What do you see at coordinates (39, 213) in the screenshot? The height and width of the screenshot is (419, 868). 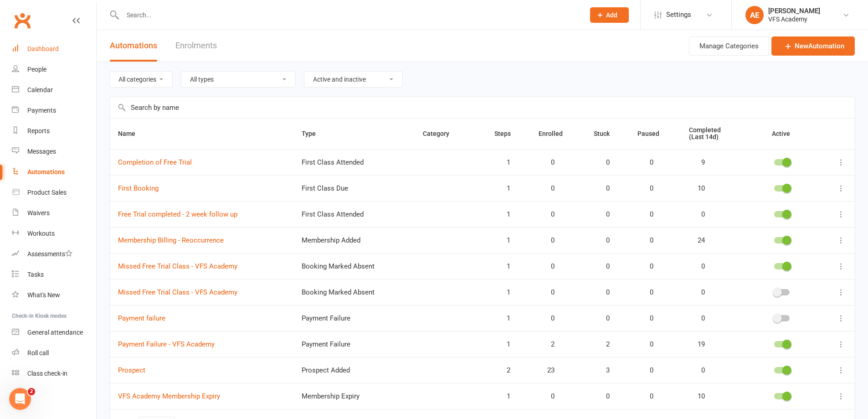 I see `div: Waivers` at bounding box center [39, 213].